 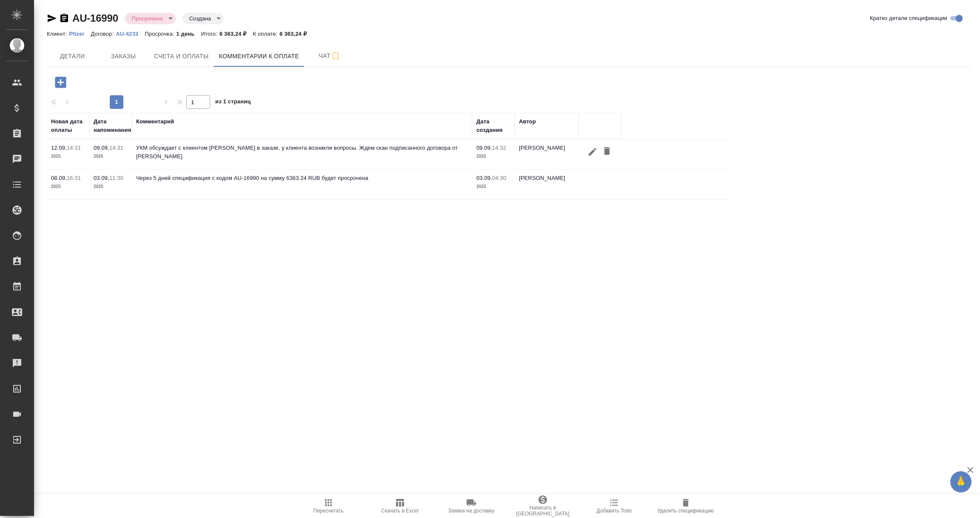 What do you see at coordinates (908, 18) in the screenshot?
I see `span: Кратко детали спецификации` at bounding box center [908, 18].